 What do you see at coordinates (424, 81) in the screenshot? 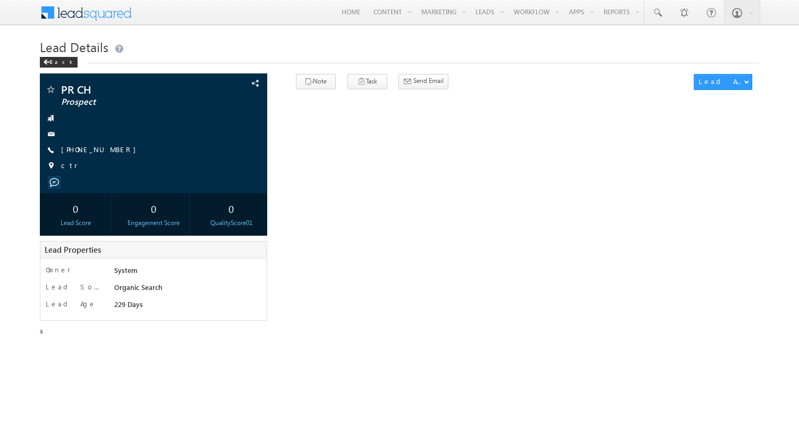
I see `button: Send Email` at bounding box center [424, 81].